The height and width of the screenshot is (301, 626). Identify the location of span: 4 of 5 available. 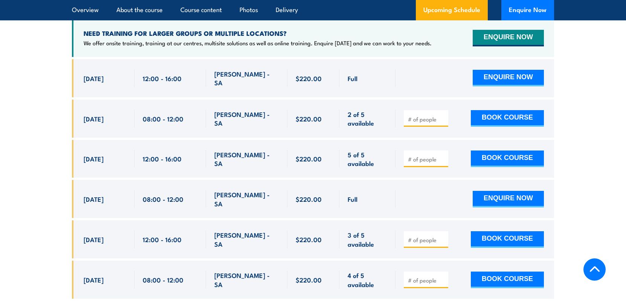
(367, 279).